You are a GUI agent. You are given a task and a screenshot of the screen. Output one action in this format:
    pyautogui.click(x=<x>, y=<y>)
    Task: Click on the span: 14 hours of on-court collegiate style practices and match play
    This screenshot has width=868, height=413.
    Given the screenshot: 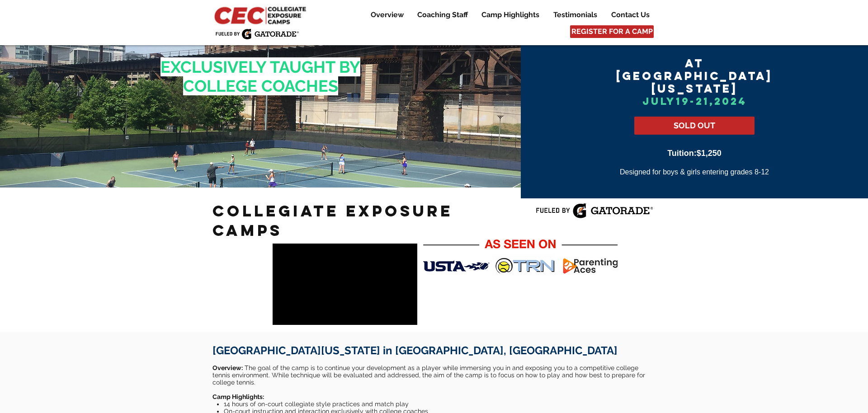 What is the action you would take?
    pyautogui.click(x=316, y=404)
    